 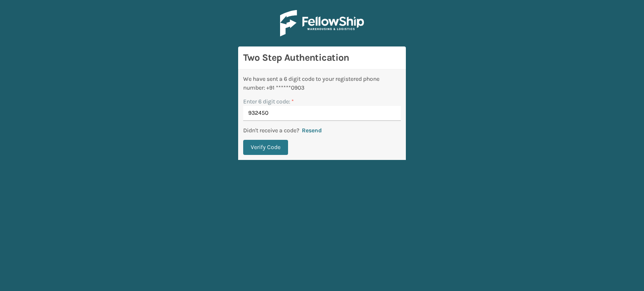 I want to click on button: Verify Code, so click(x=266, y=147).